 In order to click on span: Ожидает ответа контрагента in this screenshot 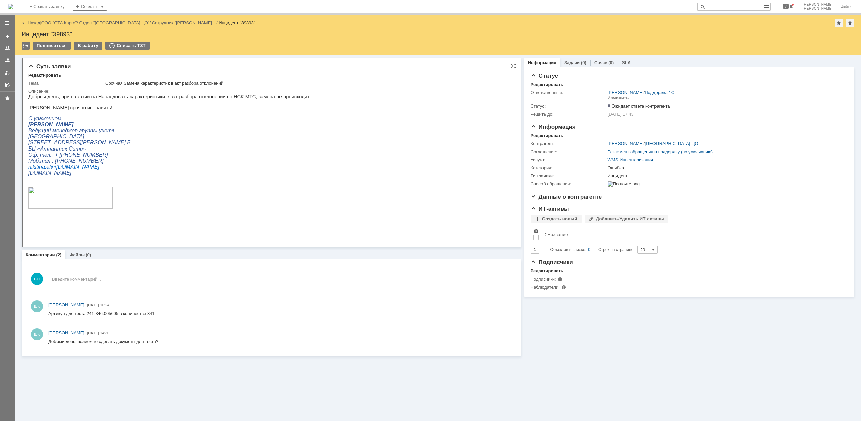, I will do `click(638, 106)`.